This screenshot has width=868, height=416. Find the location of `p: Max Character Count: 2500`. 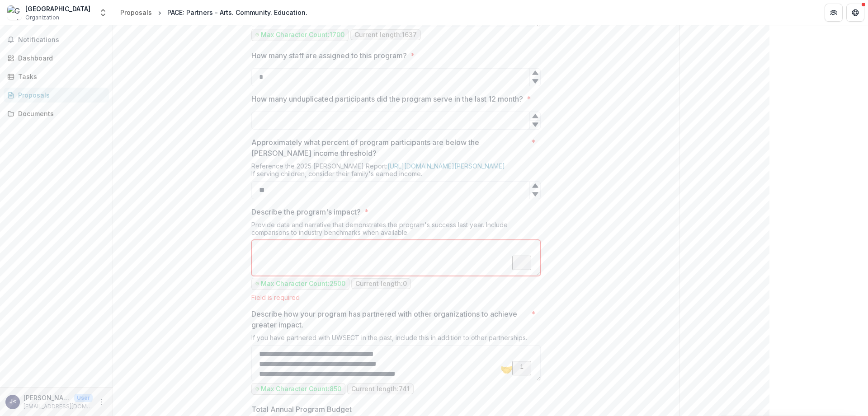

p: Max Character Count: 2500 is located at coordinates (302, 283).